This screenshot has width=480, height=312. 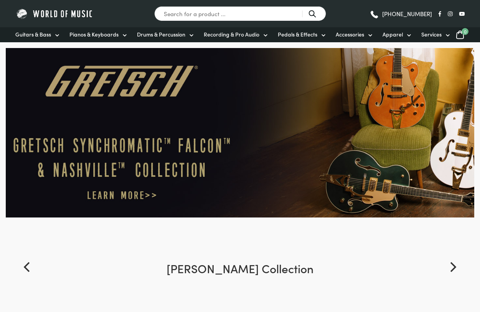 I want to click on span: Guitars & Bass, so click(x=33, y=34).